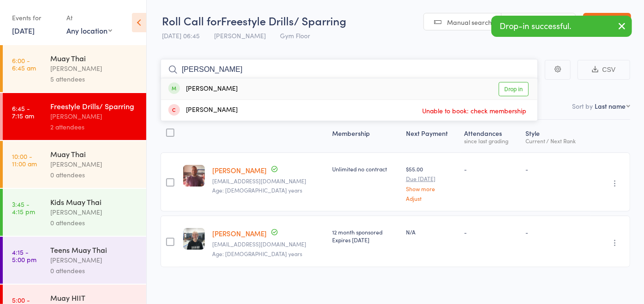  What do you see at coordinates (89, 30) in the screenshot?
I see `div: Any location` at bounding box center [89, 30].